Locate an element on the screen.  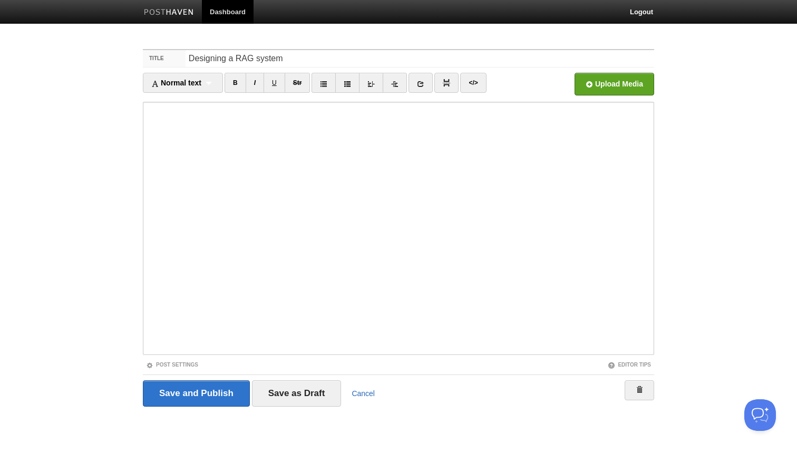
del: Str is located at coordinates (297, 83).